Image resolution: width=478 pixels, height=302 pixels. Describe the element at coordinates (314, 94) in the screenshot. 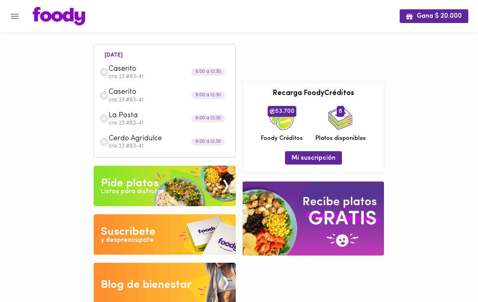

I see `h3: Recarga FoodyCréditos` at that location.